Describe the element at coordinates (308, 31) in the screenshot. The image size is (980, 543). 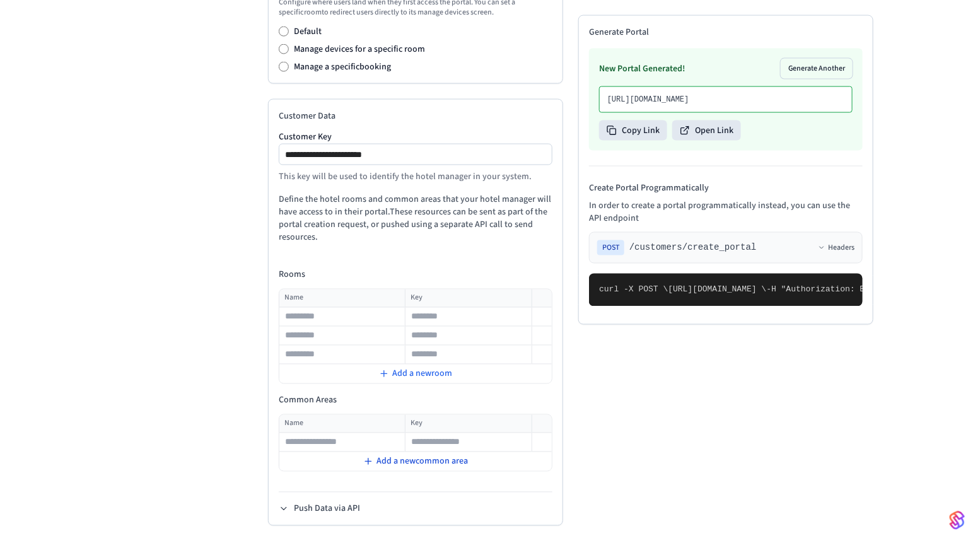
I see `label: Default` at that location.